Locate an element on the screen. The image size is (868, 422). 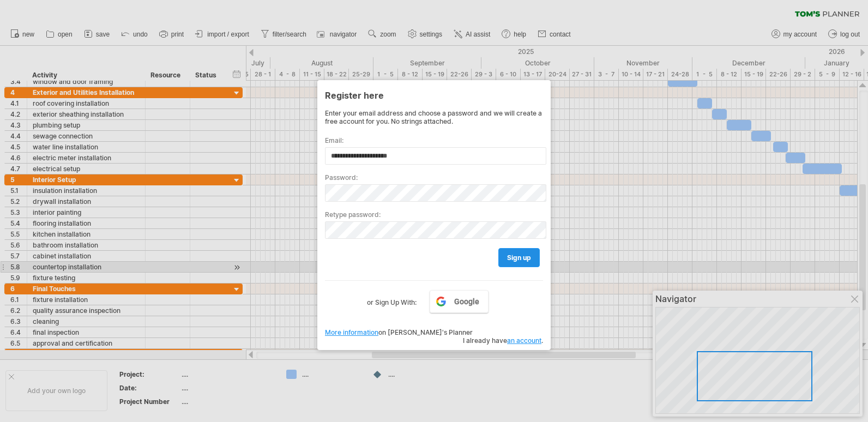
a: Google is located at coordinates (459, 301).